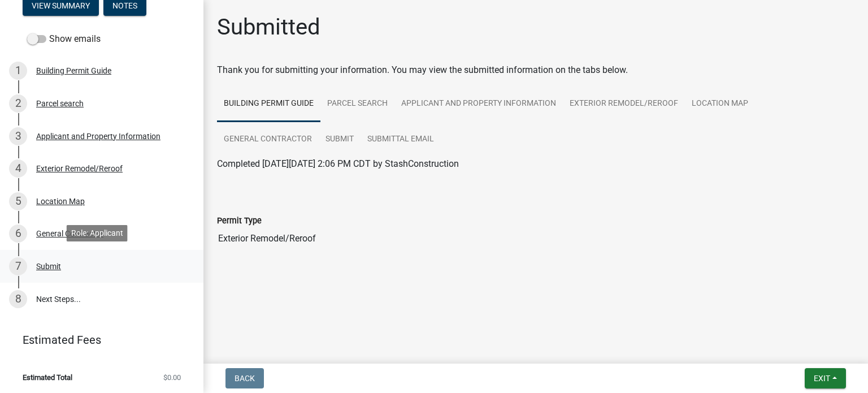 Image resolution: width=868 pixels, height=393 pixels. Describe the element at coordinates (99, 136) in the screenshot. I see `div: Applicant and Property Information` at that location.